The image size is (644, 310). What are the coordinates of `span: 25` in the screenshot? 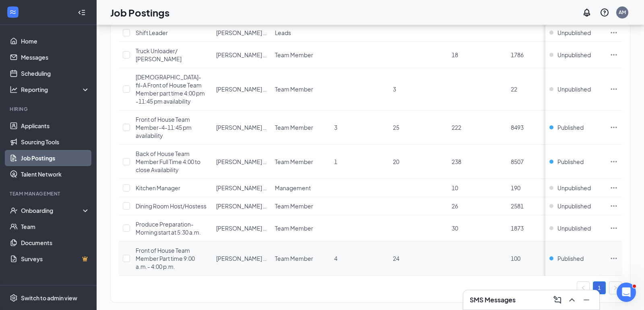 It's located at (395, 128).